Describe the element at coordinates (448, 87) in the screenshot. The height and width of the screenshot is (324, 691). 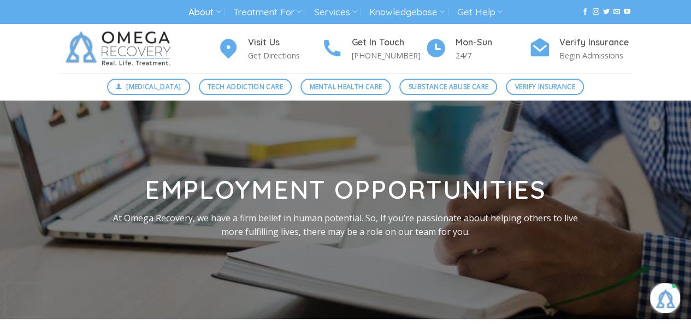
I see `a: Substance Abuse Care` at that location.